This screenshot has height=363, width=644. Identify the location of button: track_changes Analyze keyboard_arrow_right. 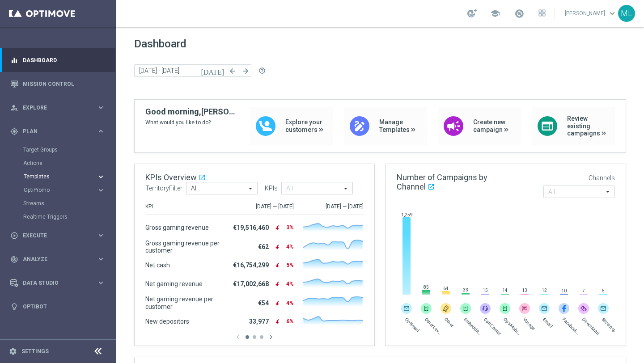
(58, 259).